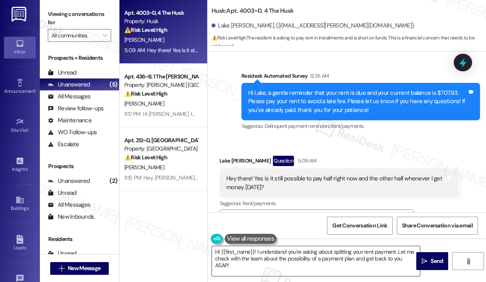  Describe the element at coordinates (20, 126) in the screenshot. I see `a: Site Visit •` at that location.